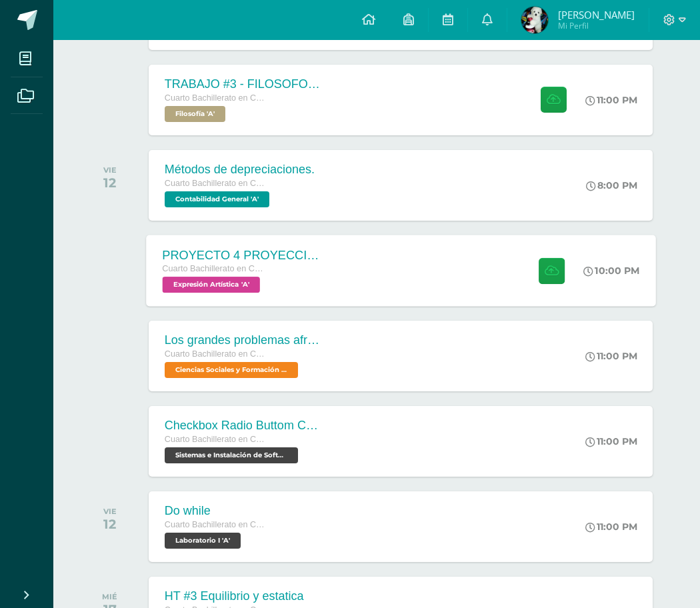 This screenshot has width=700, height=608. I want to click on span: Contabilidad General 'A', so click(217, 200).